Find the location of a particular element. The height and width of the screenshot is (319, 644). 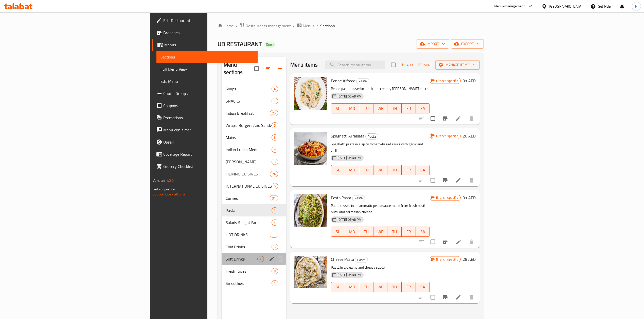

h6: 31 AED is located at coordinates (469, 81).